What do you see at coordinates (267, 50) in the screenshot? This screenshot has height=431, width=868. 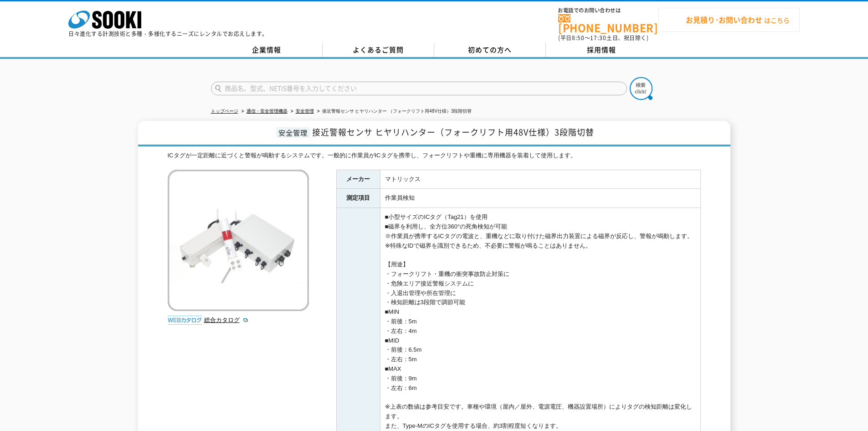 I see `a: 企業情報` at bounding box center [267, 50].